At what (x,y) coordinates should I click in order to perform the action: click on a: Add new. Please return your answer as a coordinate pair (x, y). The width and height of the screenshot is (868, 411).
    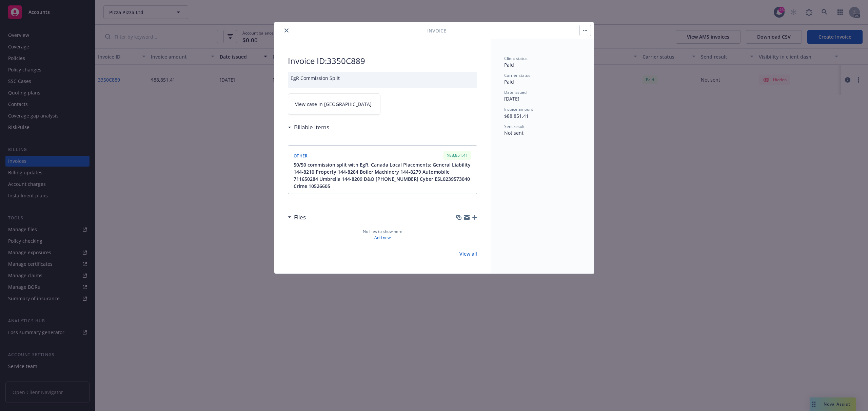
    Looking at the image, I should click on (382, 238).